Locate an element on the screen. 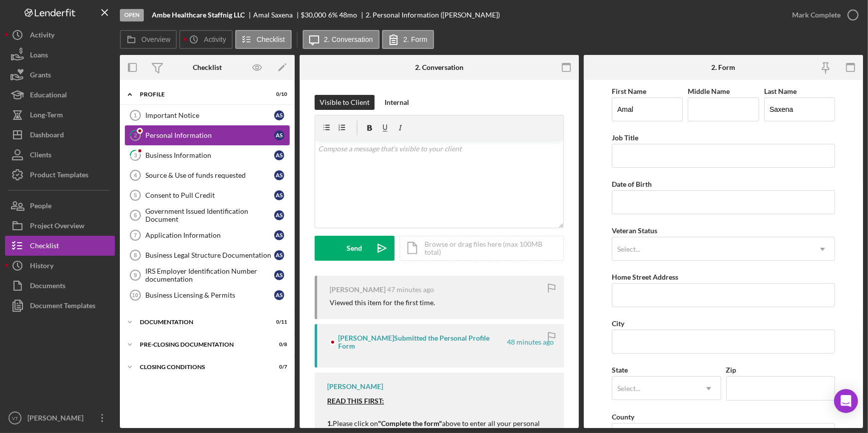 Image resolution: width=868 pixels, height=433 pixels. tspan: 2 is located at coordinates (135, 135).